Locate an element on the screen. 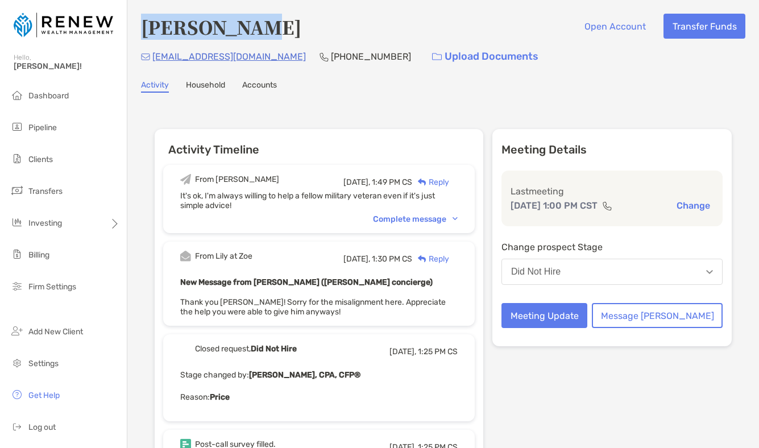 The height and width of the screenshot is (448, 759). img: Chevron icon is located at coordinates (455, 219).